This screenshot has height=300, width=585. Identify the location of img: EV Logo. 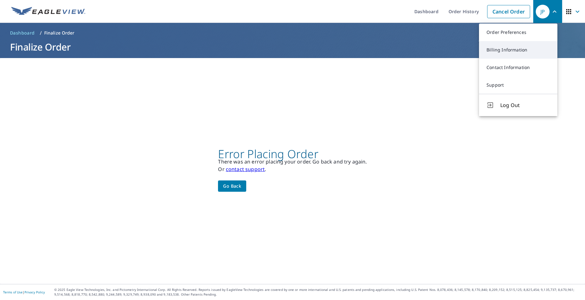
(48, 12).